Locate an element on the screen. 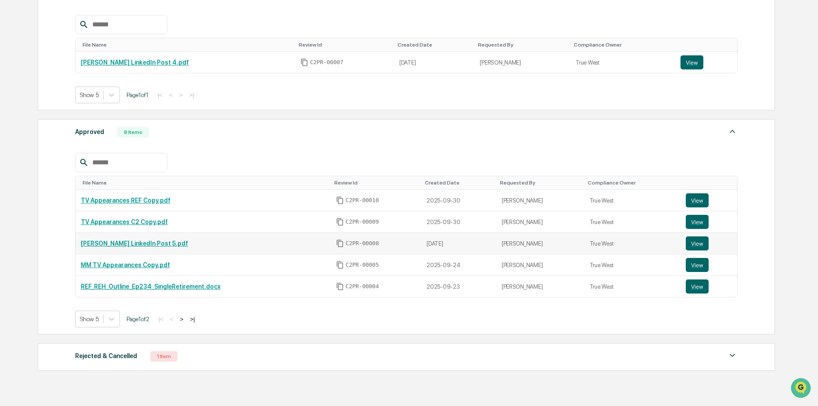  div: 8 Items is located at coordinates (133, 132).